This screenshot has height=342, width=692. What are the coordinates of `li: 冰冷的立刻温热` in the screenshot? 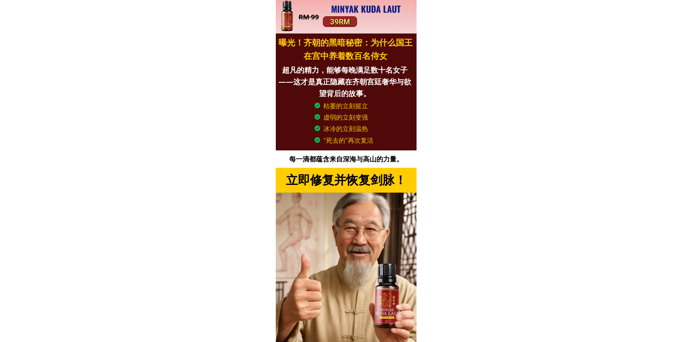 It's located at (345, 129).